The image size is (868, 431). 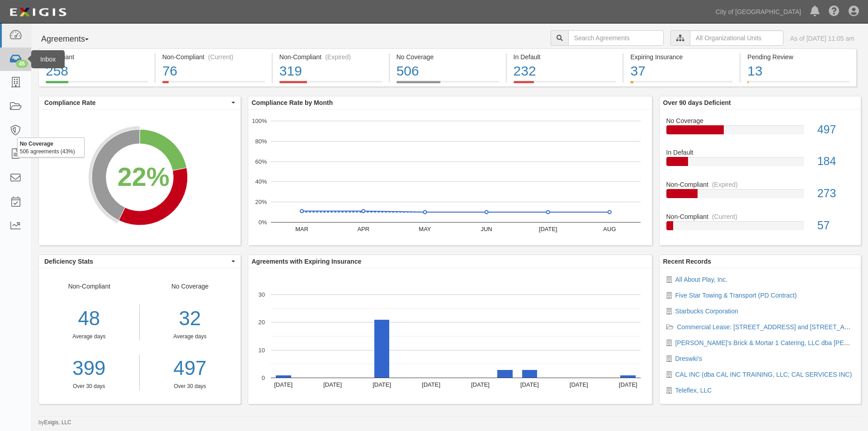 What do you see at coordinates (330, 71) in the screenshot?
I see `div: 319` at bounding box center [330, 71].